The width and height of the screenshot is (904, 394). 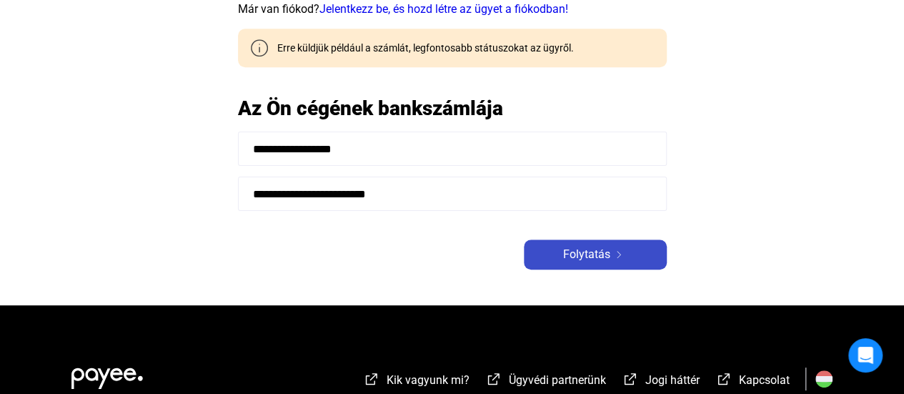 What do you see at coordinates (545, 382) in the screenshot?
I see `a: external-link-whiteÜgyvédi partnerünk` at bounding box center [545, 382].